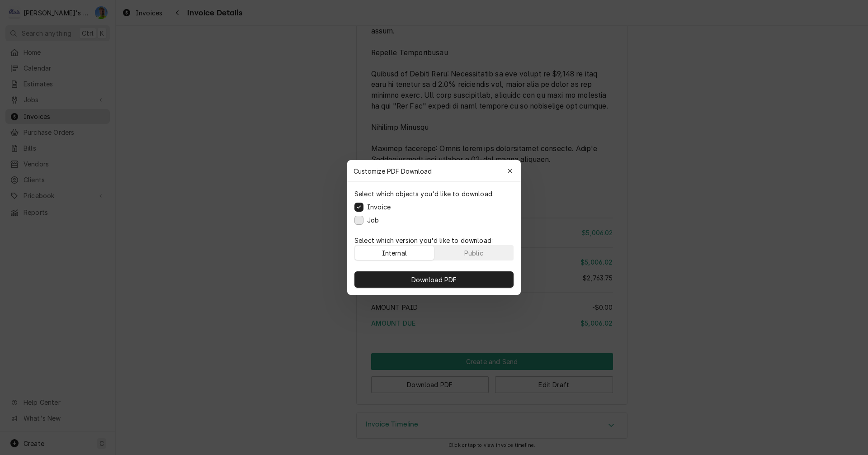 Image resolution: width=868 pixels, height=455 pixels. I want to click on div: Customize PDF Download, so click(434, 171).